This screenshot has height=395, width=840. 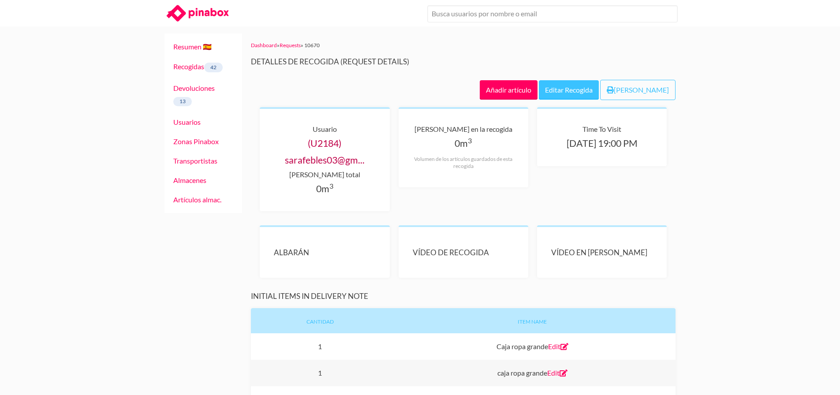 What do you see at coordinates (602, 129) in the screenshot?
I see `span: translation missing: es.request.time_to_visit` at bounding box center [602, 129].